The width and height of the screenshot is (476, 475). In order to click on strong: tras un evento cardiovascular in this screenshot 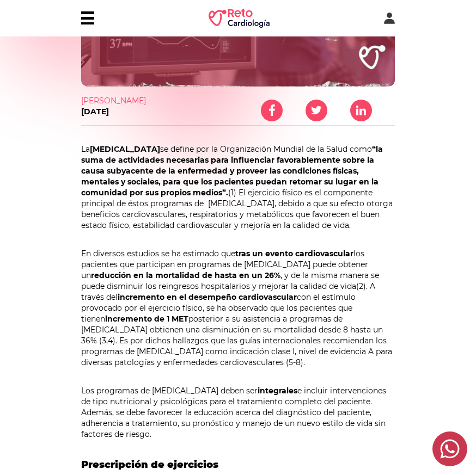, I will do `click(294, 254)`.